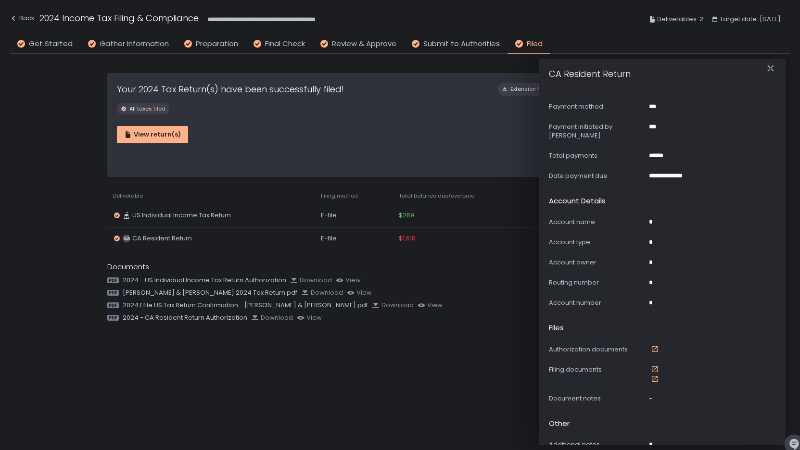  Describe the element at coordinates (181, 215) in the screenshot. I see `span: US Individual Income Tax Return` at that location.